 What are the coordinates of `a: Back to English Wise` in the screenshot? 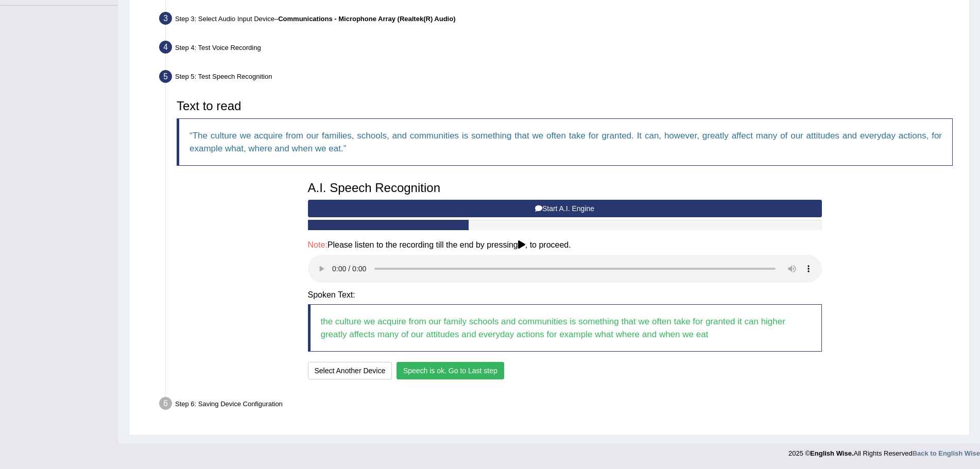 It's located at (946, 453).